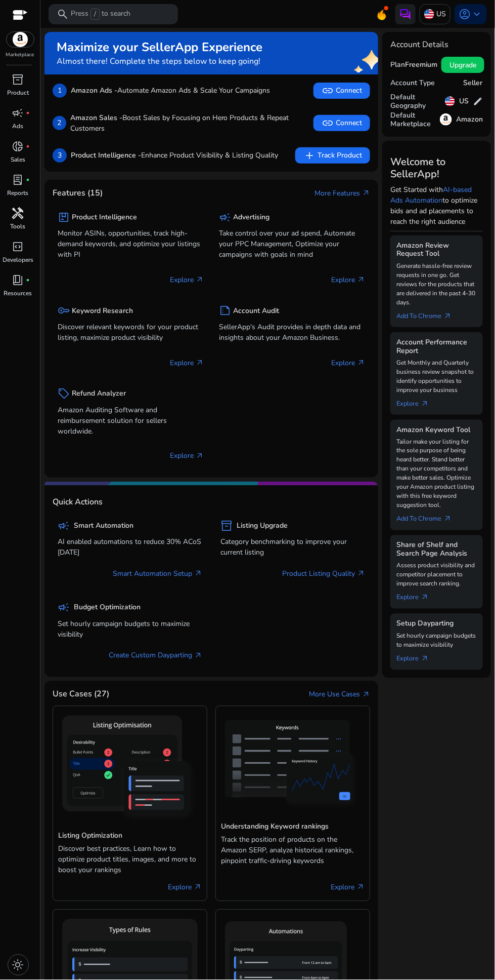 This screenshot has width=495, height=980. What do you see at coordinates (63, 14) in the screenshot?
I see `span: search` at bounding box center [63, 14].